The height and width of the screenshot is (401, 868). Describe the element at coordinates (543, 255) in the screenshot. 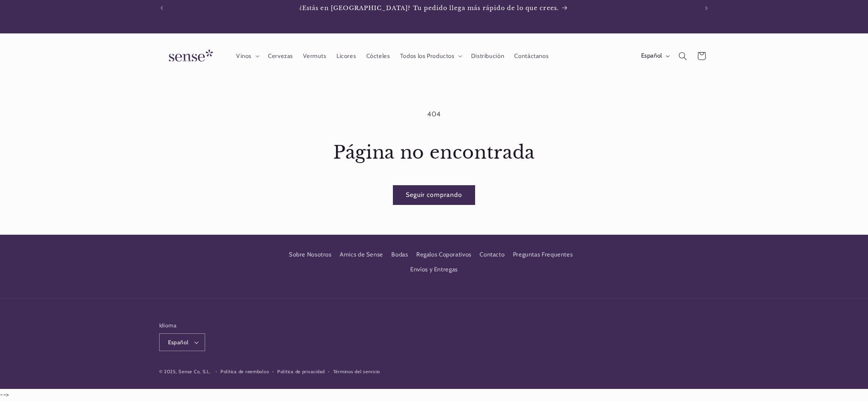

I see `a: Preguntas Frequentes` at that location.